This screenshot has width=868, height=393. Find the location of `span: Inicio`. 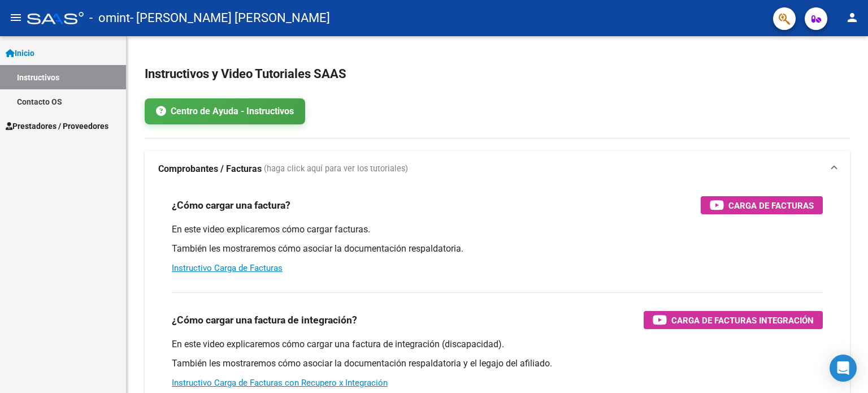

span: Inicio is located at coordinates (20, 53).